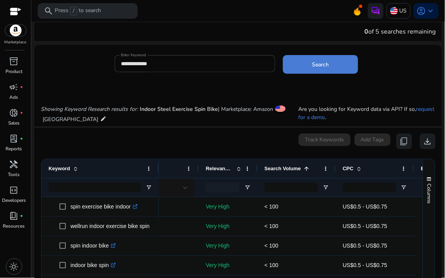 The height and width of the screenshot is (278, 445). Describe the element at coordinates (427, 142) in the screenshot. I see `button: download` at that location.